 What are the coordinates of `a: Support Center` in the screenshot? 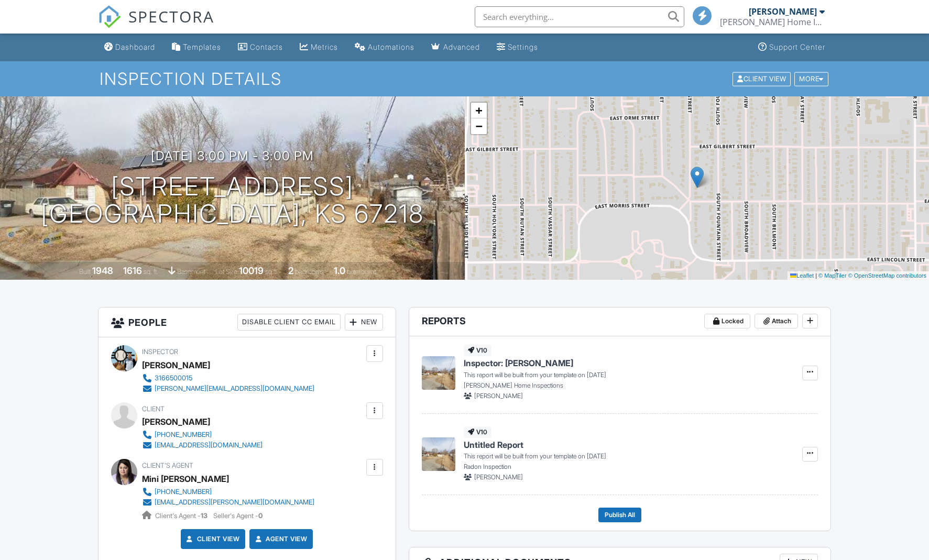 It's located at (792, 47).